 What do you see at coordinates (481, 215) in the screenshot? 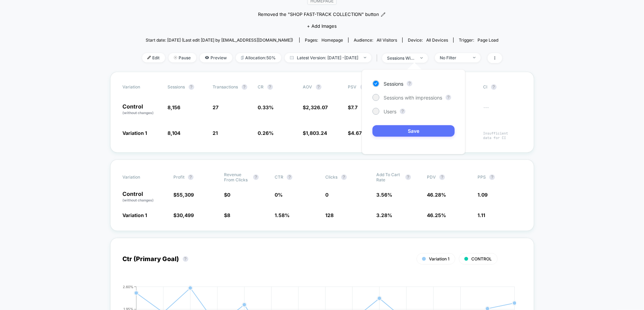
I see `span: 1.11` at bounding box center [481, 215].